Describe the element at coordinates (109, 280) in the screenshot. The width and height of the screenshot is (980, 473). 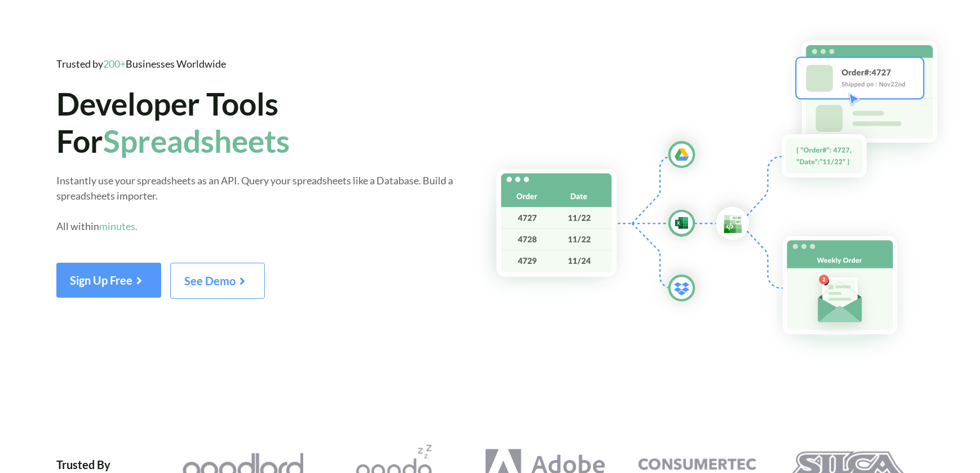
I see `span: Sign Up Free` at that location.